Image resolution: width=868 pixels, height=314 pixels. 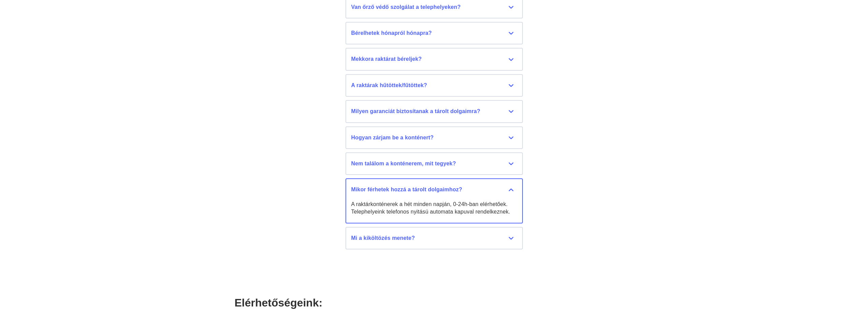 I want to click on div: Bérelhetek hónapról hónapra?, so click(x=434, y=33).